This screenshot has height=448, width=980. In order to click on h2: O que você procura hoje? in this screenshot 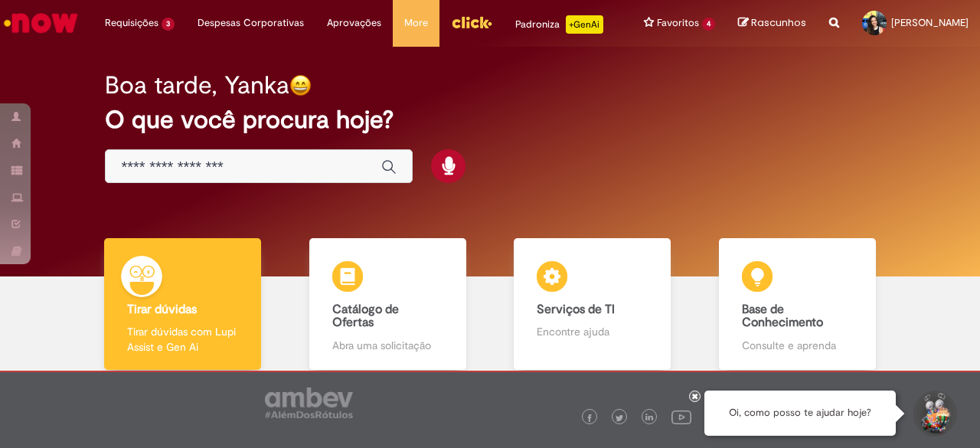, I will do `click(489, 119)`.